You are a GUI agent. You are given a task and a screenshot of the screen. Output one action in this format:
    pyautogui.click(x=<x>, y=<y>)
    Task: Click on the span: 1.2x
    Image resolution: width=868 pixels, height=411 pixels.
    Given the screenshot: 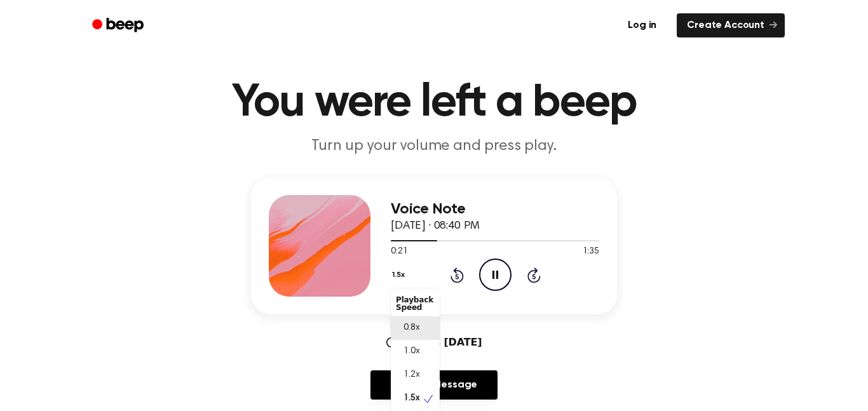 What is the action you would take?
    pyautogui.click(x=411, y=375)
    